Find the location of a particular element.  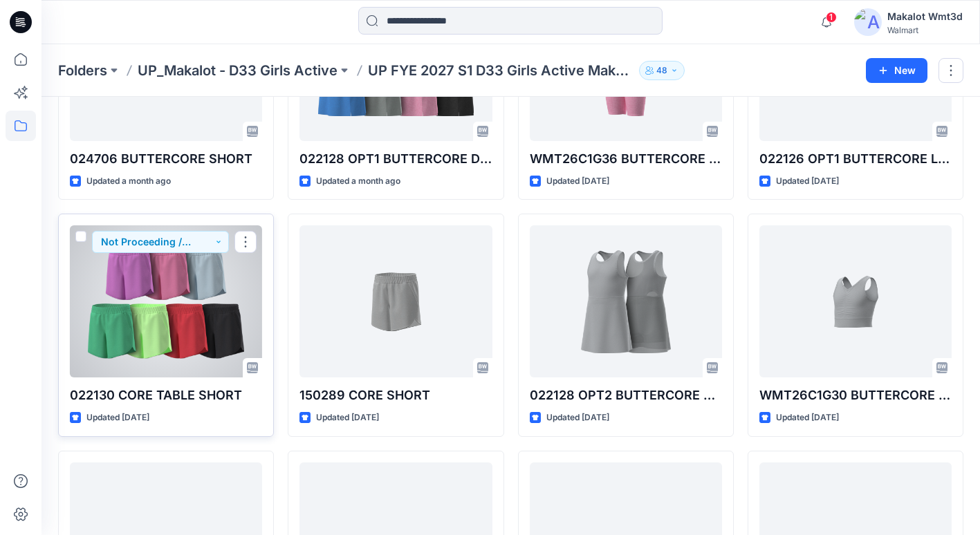

p: 48 is located at coordinates (661, 71).